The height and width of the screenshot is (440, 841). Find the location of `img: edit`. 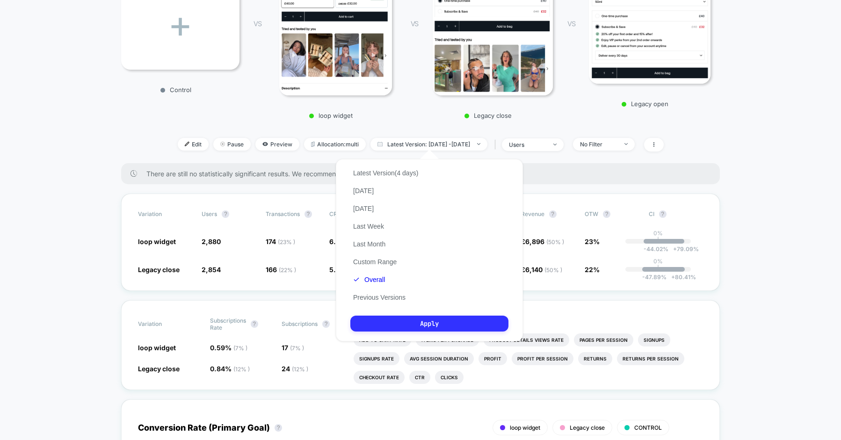

img: edit is located at coordinates (187, 144).